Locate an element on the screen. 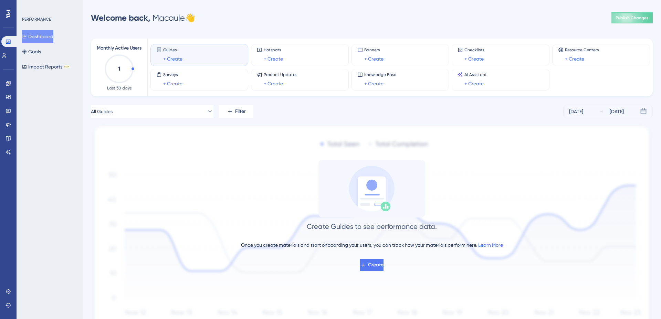 The image size is (661, 319). span: Monthly Active Users is located at coordinates (119, 48).